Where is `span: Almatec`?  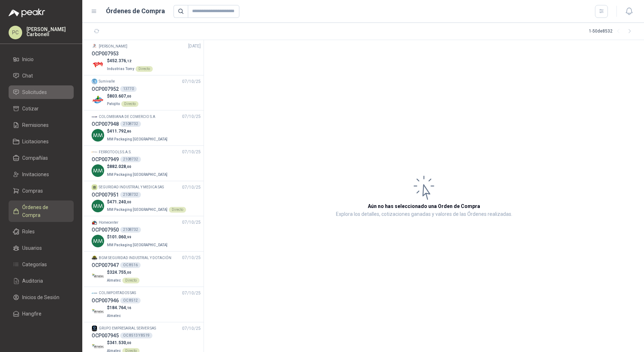
span: Almatec is located at coordinates (114, 315).